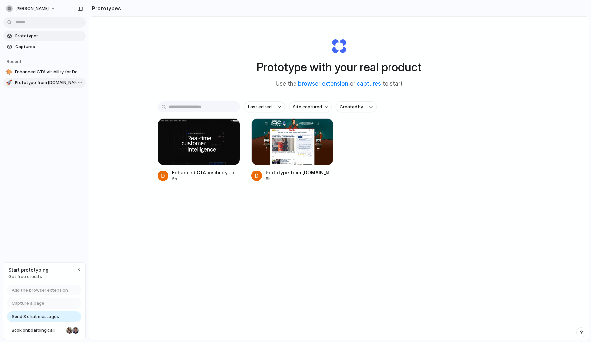 The width and height of the screenshot is (591, 342). I want to click on span: Use the or to start, so click(339, 84).